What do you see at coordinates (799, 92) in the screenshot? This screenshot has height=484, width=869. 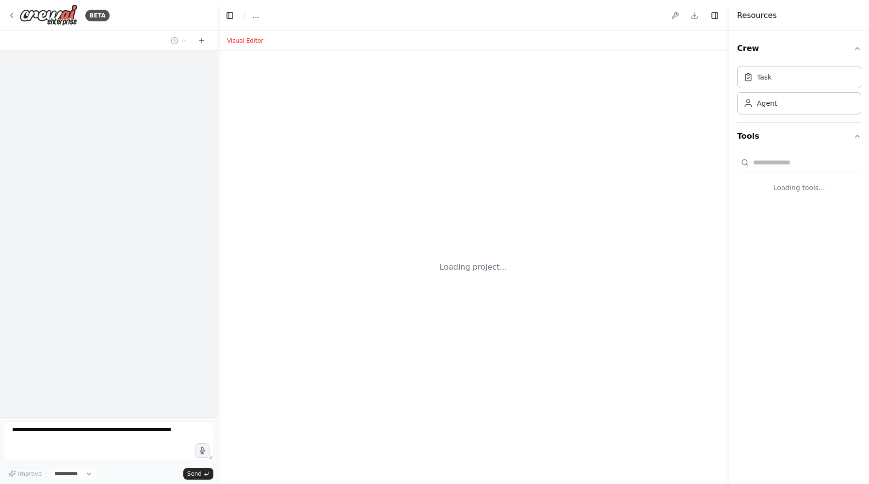 I see `div: Crew` at bounding box center [799, 92].